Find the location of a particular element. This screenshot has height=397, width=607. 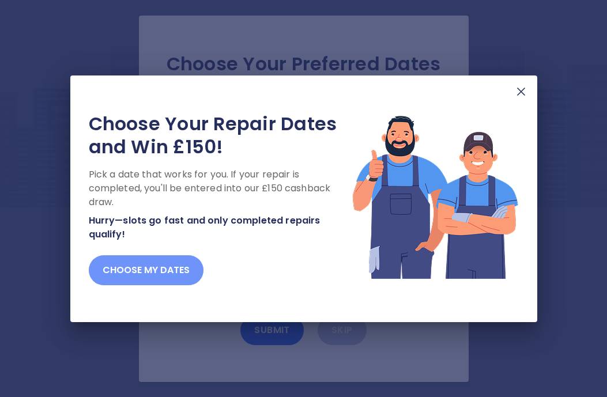

p: Hurry—slots go fast and only completed repairs qualify! is located at coordinates (220, 228).